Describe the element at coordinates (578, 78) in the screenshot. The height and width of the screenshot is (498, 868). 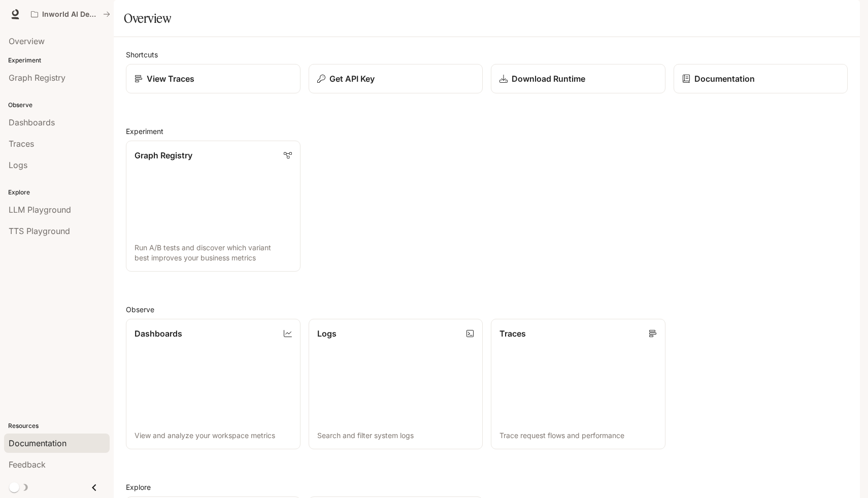
I see `a: Download Runtime` at that location.